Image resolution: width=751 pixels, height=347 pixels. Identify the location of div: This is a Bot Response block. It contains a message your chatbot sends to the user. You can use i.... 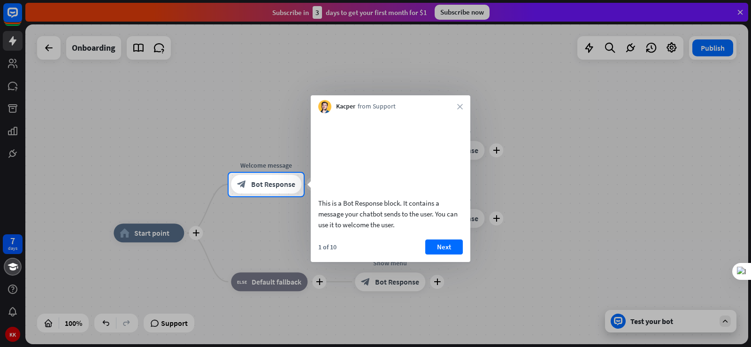
(391, 214).